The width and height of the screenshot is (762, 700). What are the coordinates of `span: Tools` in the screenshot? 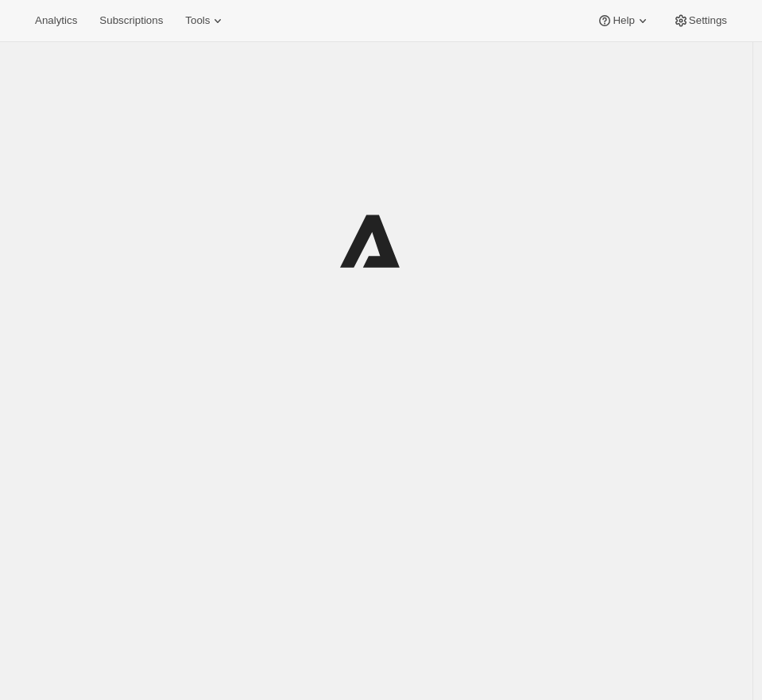 It's located at (197, 21).